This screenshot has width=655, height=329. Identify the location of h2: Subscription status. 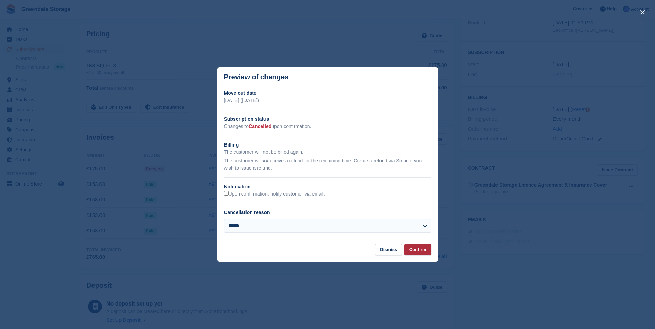
(327, 119).